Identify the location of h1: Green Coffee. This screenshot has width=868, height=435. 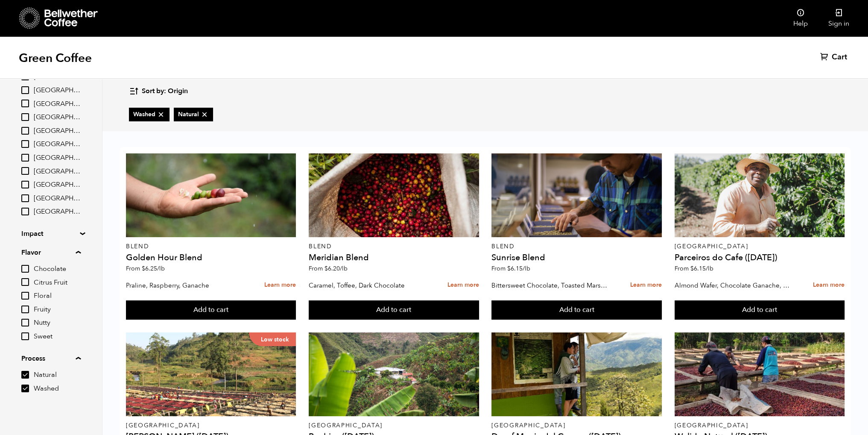
(55, 58).